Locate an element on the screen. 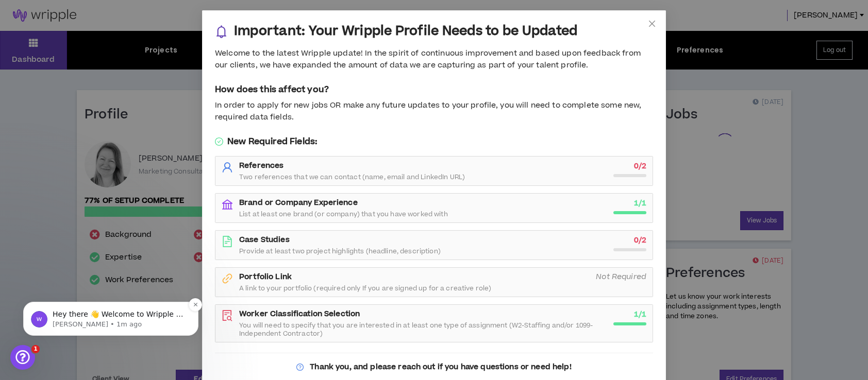 This screenshot has width=868, height=380. h3: Important: Your Wripple Profile Needs to be Updated is located at coordinates (405, 32).